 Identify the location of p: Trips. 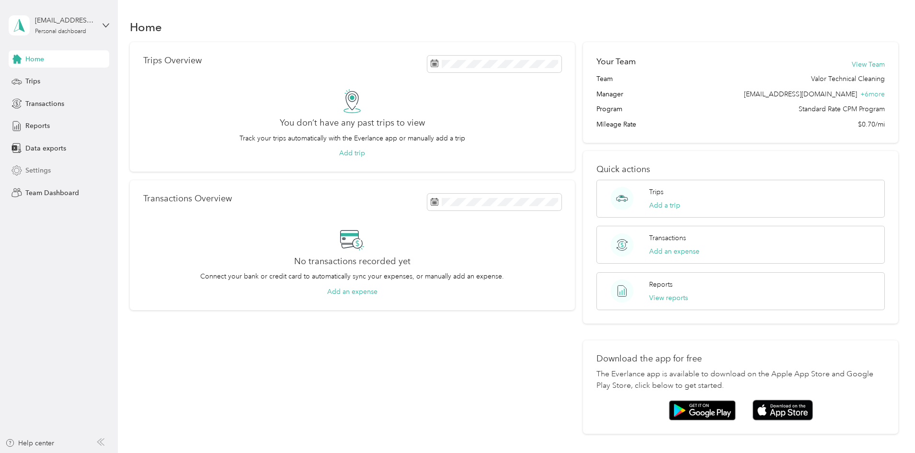
(657, 192).